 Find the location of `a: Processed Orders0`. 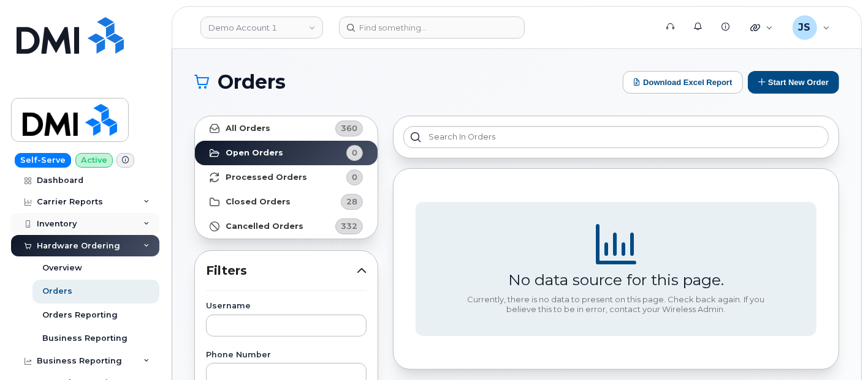

a: Processed Orders0 is located at coordinates (286, 178).